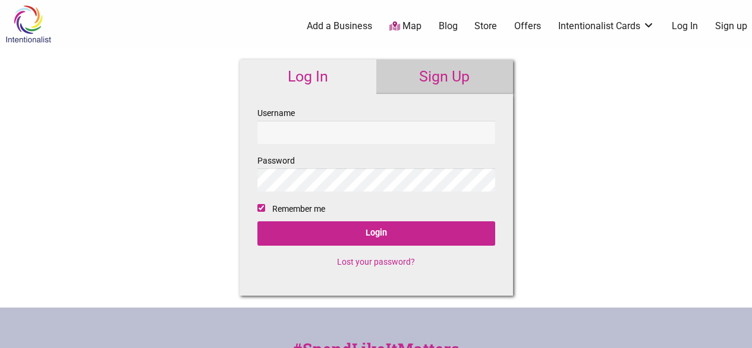 This screenshot has width=752, height=348. Describe the element at coordinates (405, 26) in the screenshot. I see `a: Map` at that location.